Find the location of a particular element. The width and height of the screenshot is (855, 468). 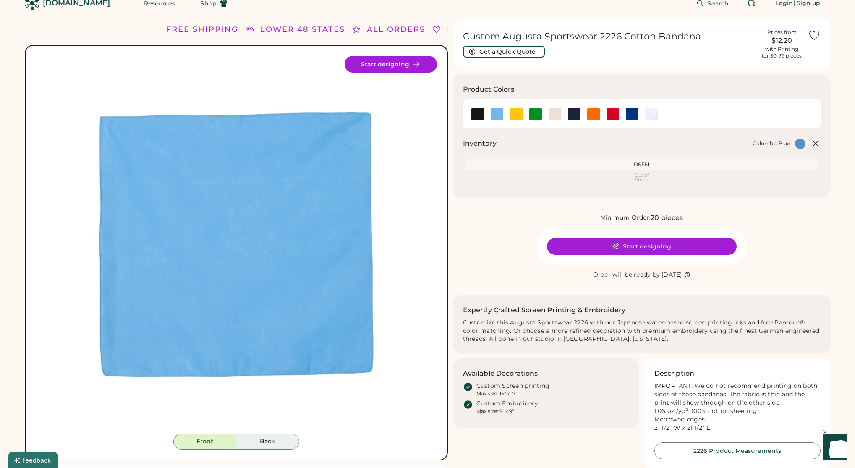

button: Get a Quick Quote is located at coordinates (504, 52).